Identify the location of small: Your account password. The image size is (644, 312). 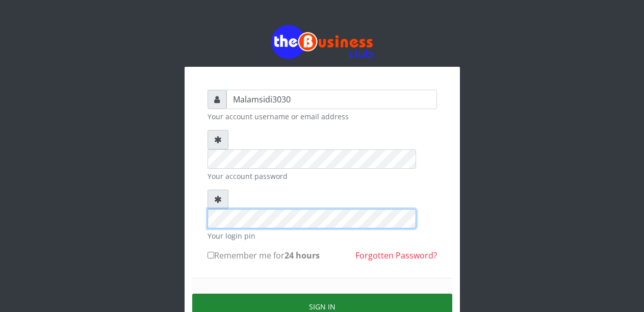
(323, 176).